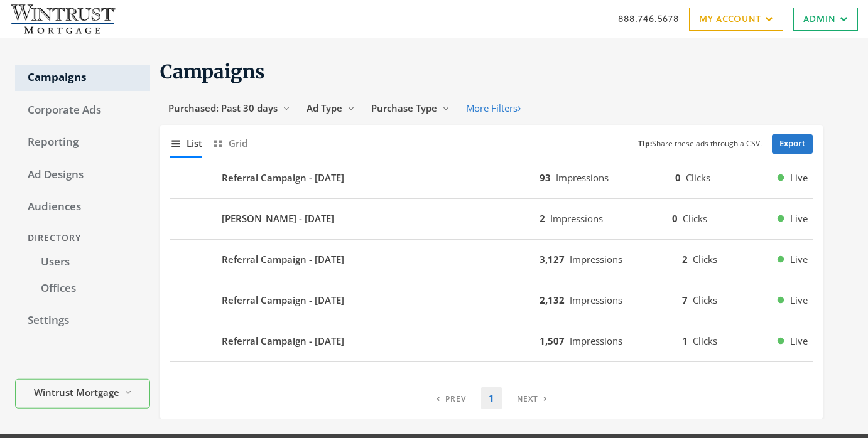 The image size is (868, 438). Describe the element at coordinates (699, 144) in the screenshot. I see `small: Share these ads through a CSV.` at that location.